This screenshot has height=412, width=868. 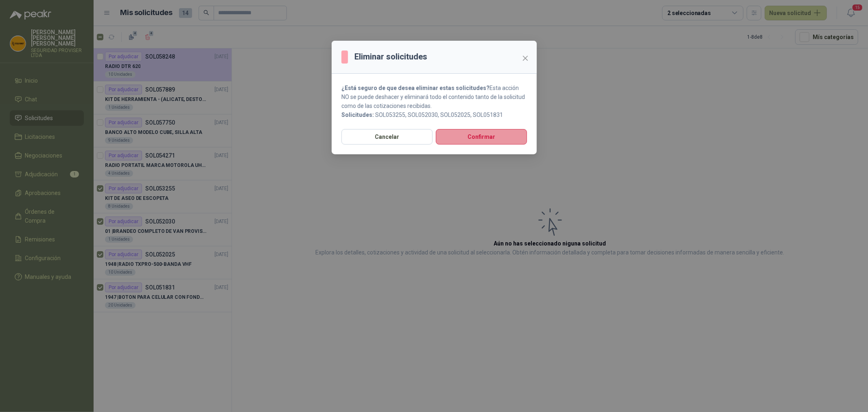 I want to click on b: Solicitudes:, so click(x=358, y=115).